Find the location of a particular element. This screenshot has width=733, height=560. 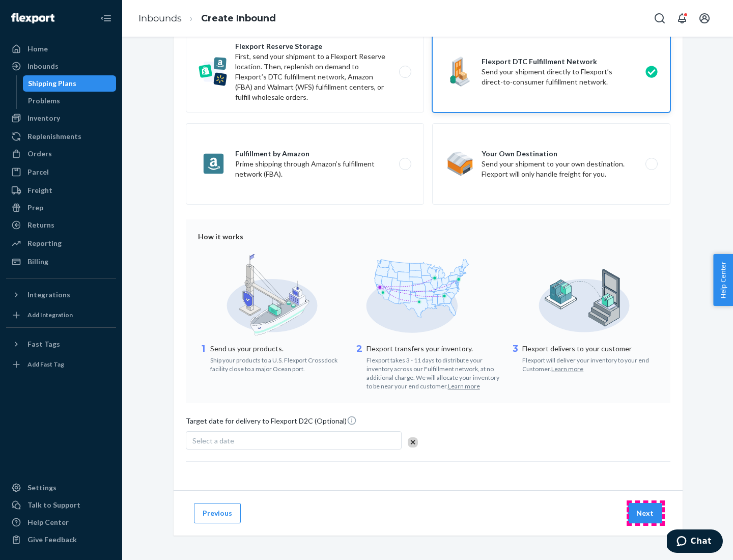

div: Talk to Support is located at coordinates (54, 505).